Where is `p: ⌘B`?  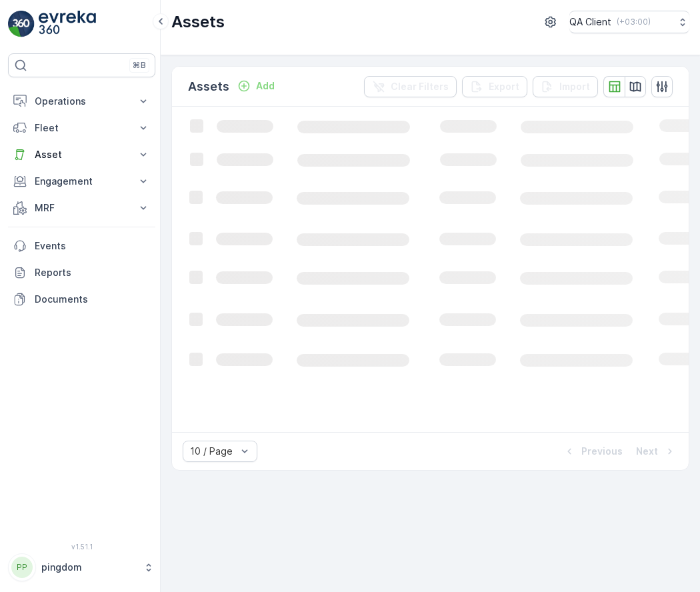
p: ⌘B is located at coordinates (139, 65).